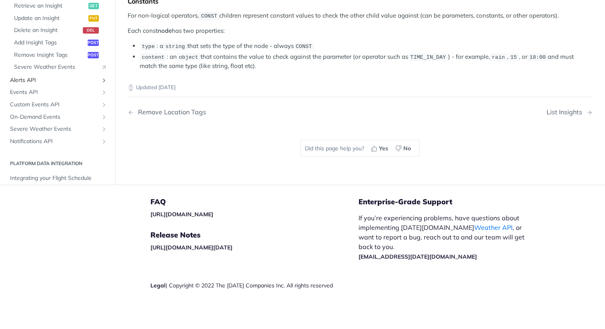 Image resolution: width=605 pixels, height=329 pixels. I want to click on strong: node, so click(164, 30).